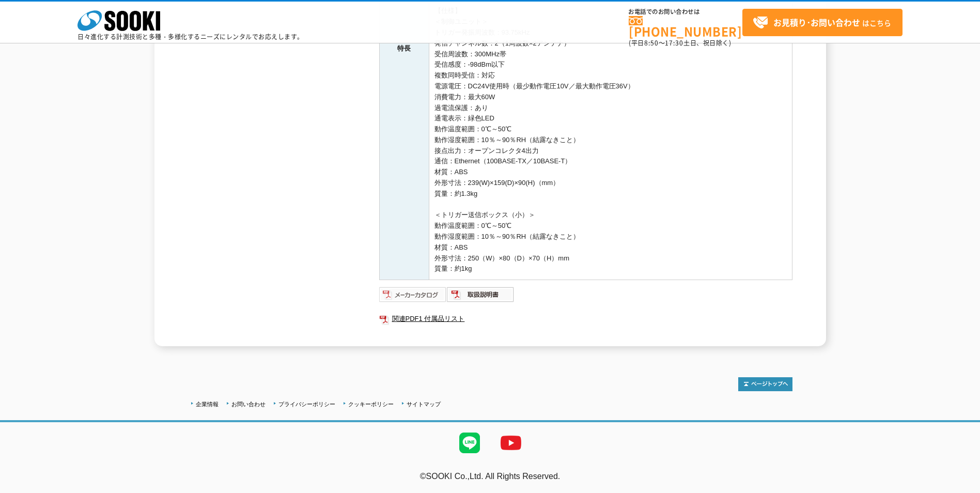  What do you see at coordinates (652, 43) in the screenshot?
I see `span: 8:50` at bounding box center [652, 43].